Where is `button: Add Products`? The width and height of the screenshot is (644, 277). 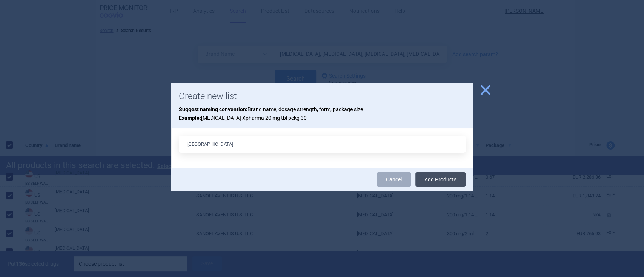 button: Add Products is located at coordinates (440, 180).